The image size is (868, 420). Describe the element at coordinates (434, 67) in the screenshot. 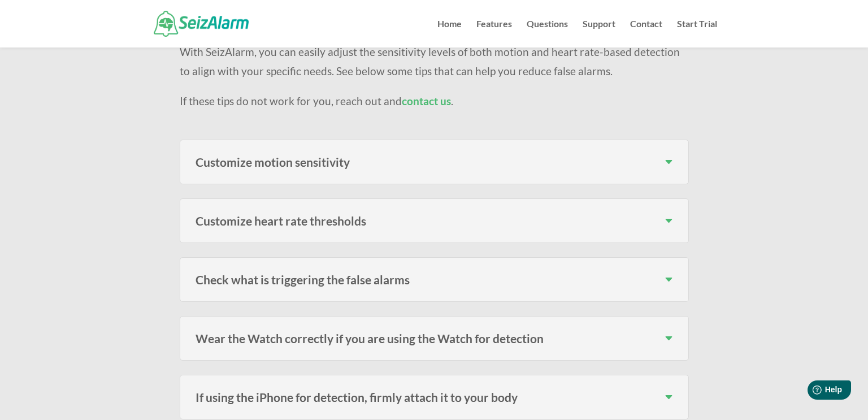

I see `p: With SeizAlarm, you can easily adjust the sensitivity levels of both motion and heart rate-based ...` at that location.